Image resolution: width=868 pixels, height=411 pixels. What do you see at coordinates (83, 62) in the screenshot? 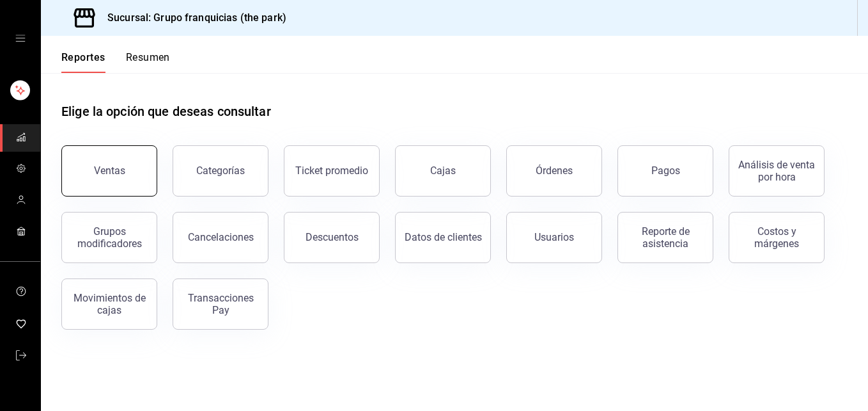
I see `button: Reportes` at bounding box center [83, 62].